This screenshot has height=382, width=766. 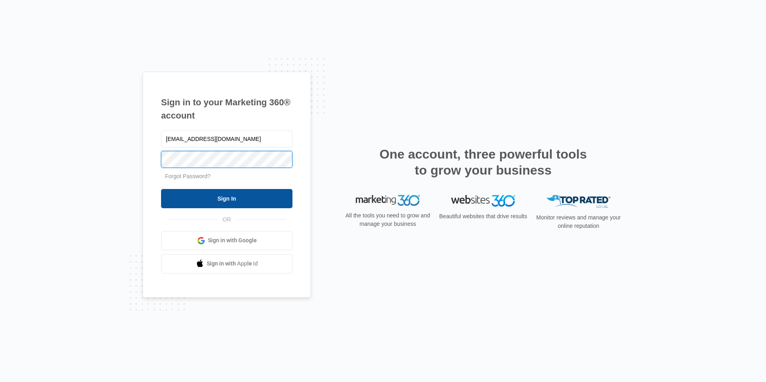 I want to click on span: Sign in with Google, so click(x=232, y=240).